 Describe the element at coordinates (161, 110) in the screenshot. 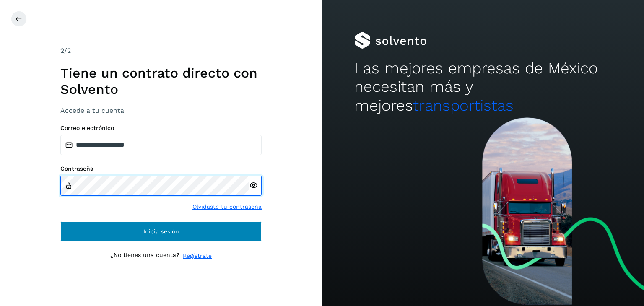

I see `h3: Accede a tu cuenta` at that location.